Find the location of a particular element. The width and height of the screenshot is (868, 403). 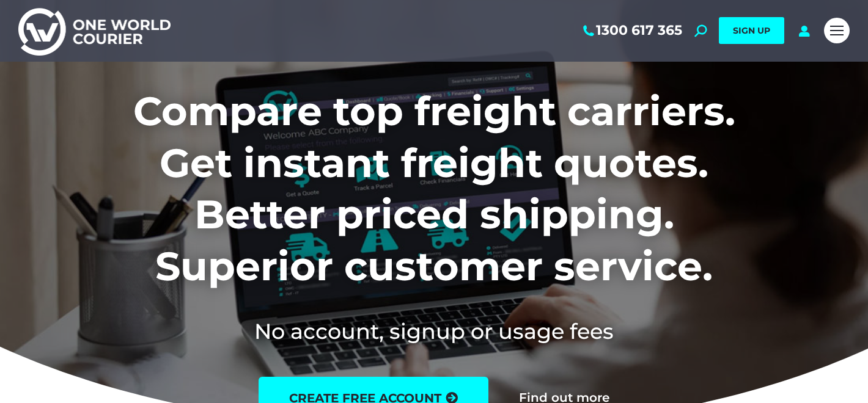

h2: No account, signup or usage fees is located at coordinates (434, 331).